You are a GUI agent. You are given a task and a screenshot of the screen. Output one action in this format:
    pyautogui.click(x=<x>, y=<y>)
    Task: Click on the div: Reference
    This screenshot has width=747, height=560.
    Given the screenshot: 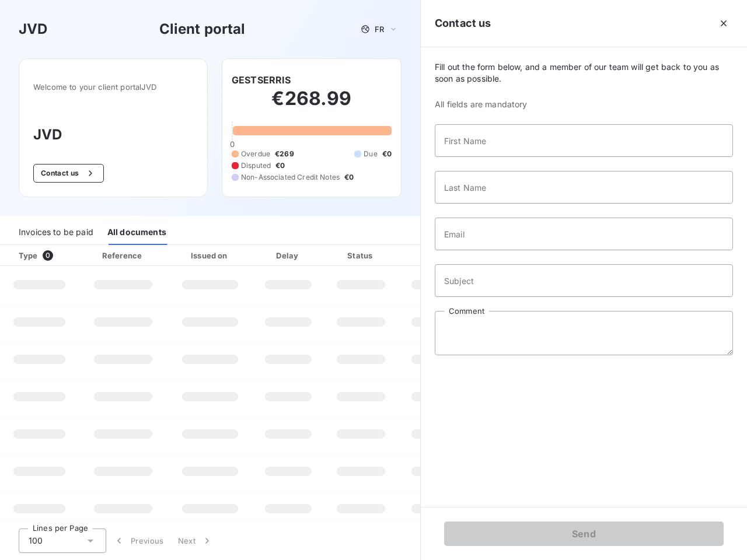 What is the action you would take?
    pyautogui.click(x=122, y=255)
    